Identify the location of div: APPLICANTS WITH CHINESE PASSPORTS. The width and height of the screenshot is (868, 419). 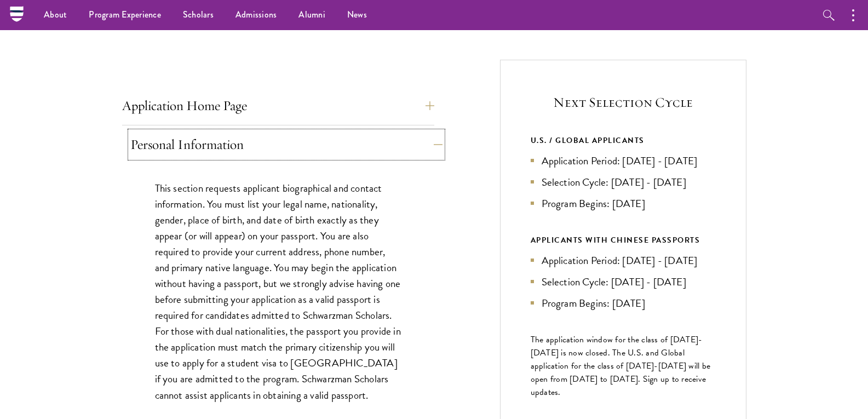
(623, 239).